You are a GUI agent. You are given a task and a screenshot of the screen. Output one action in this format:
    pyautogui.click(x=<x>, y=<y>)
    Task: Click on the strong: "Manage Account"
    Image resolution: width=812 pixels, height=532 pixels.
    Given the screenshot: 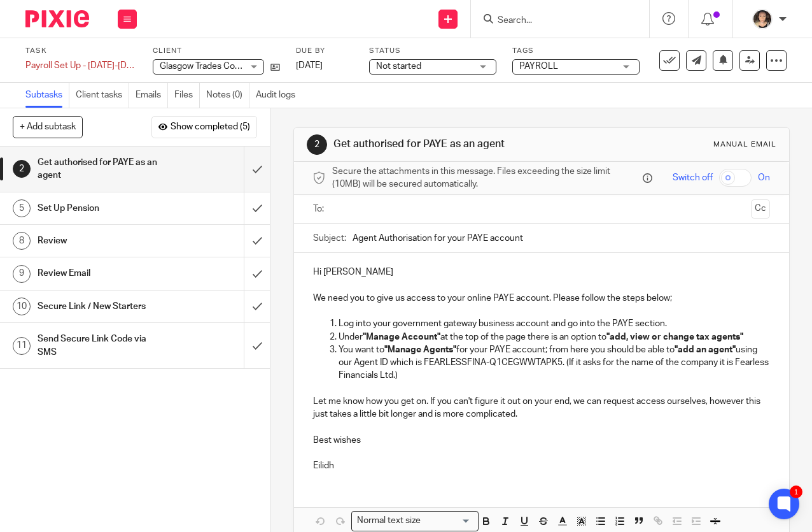 What is the action you would take?
    pyautogui.click(x=401, y=337)
    